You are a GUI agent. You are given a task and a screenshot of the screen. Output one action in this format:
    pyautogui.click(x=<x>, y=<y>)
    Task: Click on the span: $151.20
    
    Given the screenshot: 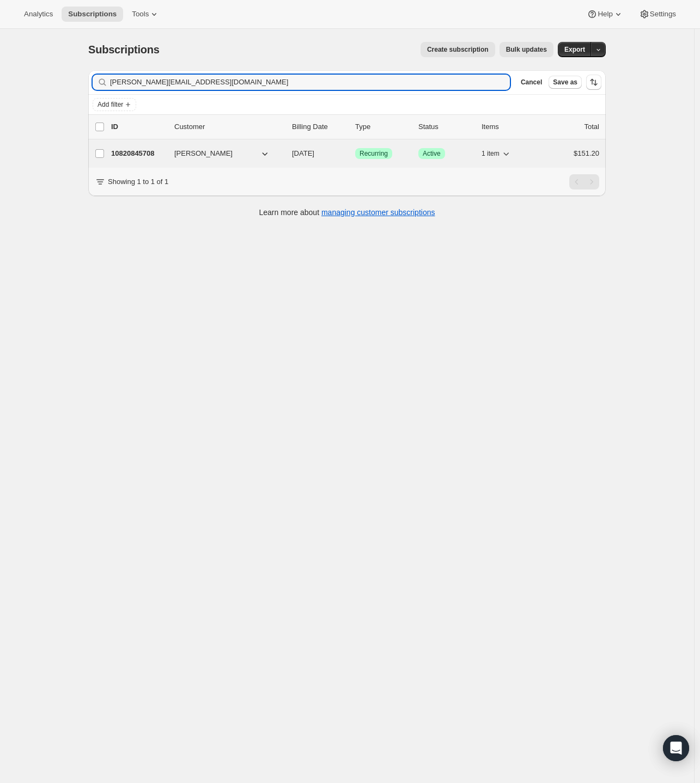 What is the action you would take?
    pyautogui.click(x=586, y=153)
    